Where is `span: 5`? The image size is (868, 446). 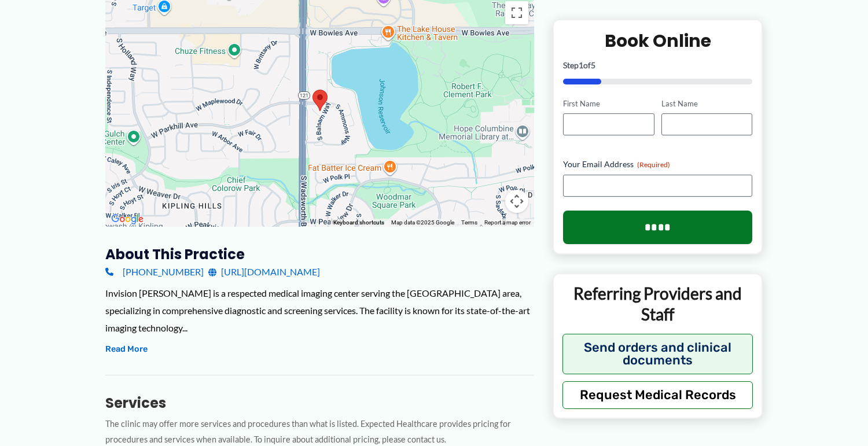 span: 5 is located at coordinates (594, 64).